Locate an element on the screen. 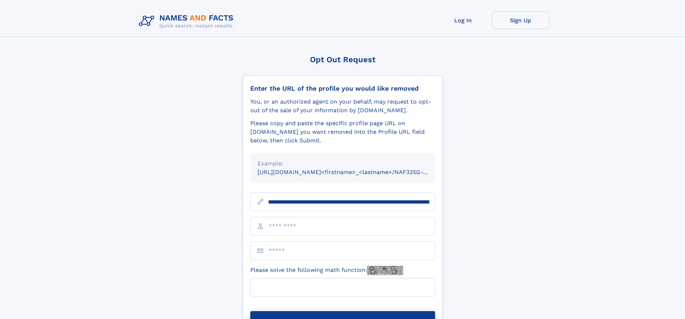  div: Example: is located at coordinates (343, 164).